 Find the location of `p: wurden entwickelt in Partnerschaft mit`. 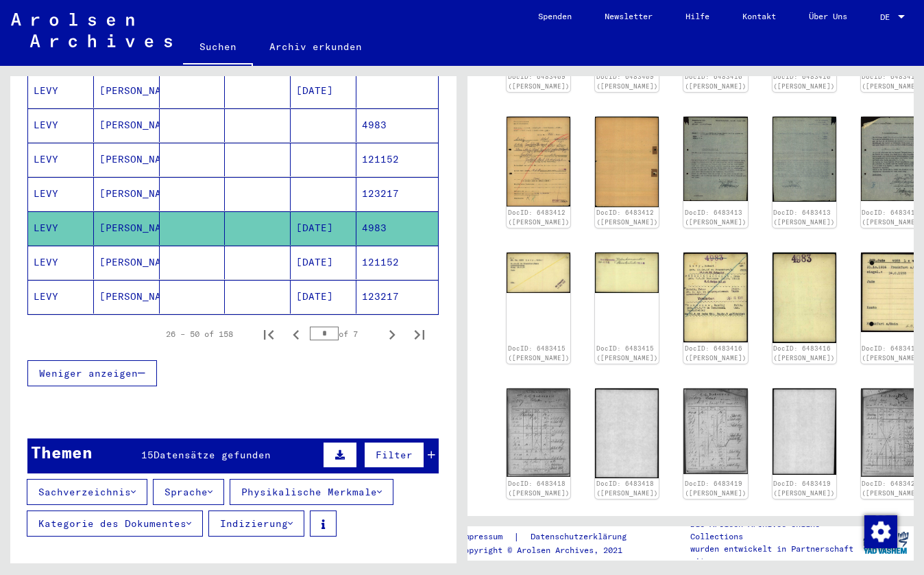

p: wurden entwickelt in Partnerschaft mit is located at coordinates (775, 555).